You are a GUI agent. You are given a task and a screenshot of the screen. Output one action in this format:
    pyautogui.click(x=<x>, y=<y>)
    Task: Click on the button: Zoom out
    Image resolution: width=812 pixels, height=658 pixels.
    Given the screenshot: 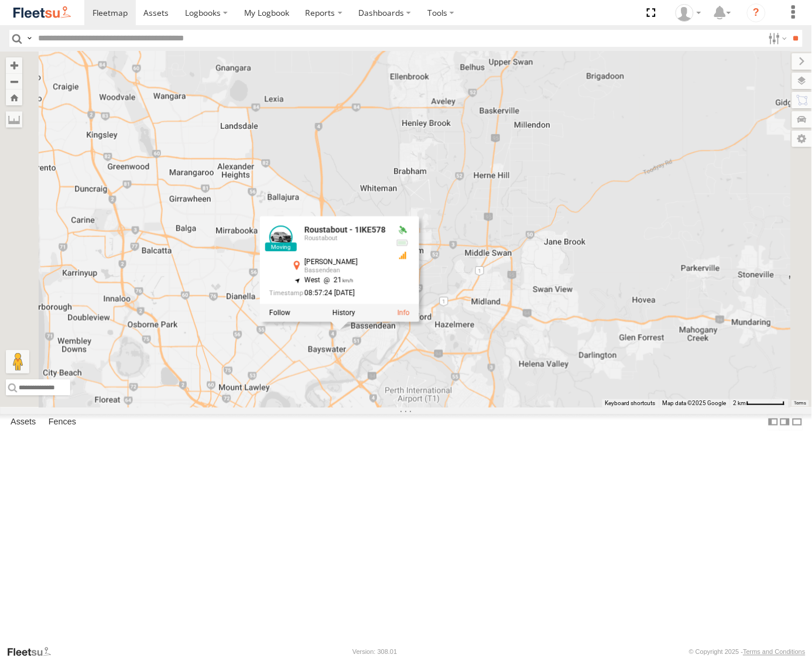 What is the action you would take?
    pyautogui.click(x=14, y=82)
    